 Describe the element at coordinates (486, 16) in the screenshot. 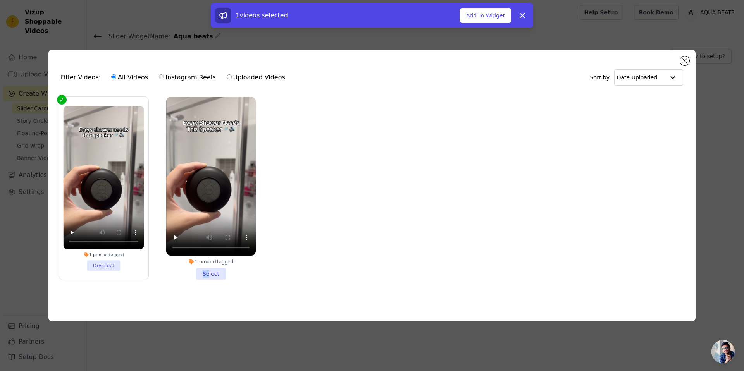

I see `button: Add To Widget` at that location.